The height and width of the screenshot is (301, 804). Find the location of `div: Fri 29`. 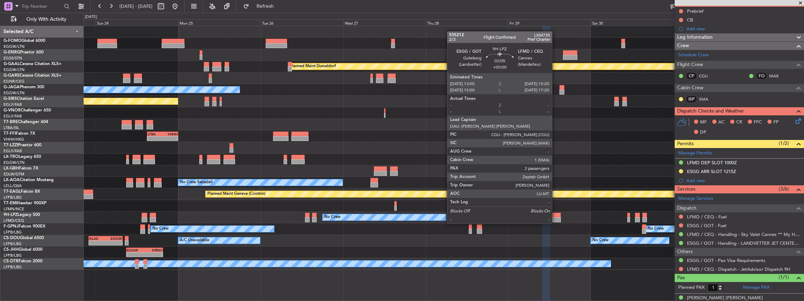

div: Fri 29 is located at coordinates (549, 22).